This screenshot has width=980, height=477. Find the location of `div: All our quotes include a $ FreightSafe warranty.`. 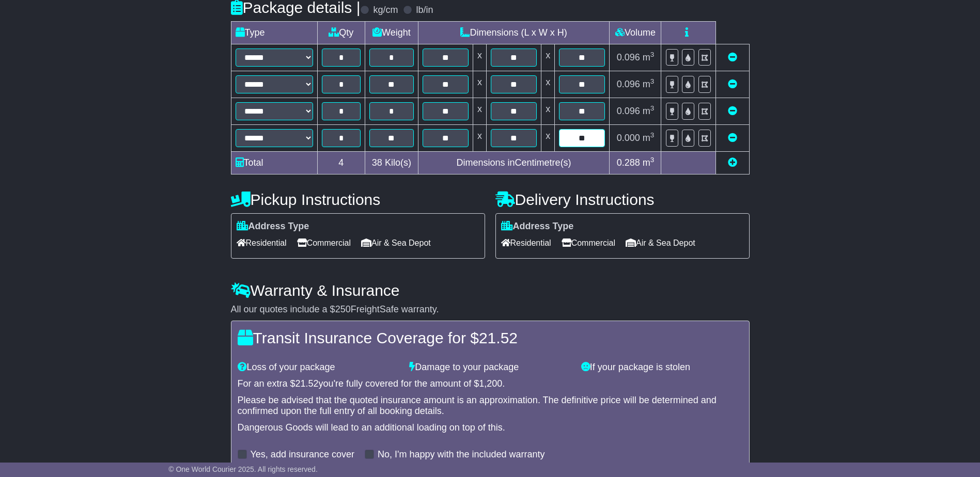

div: All our quotes include a $ FreightSafe warranty. is located at coordinates (490, 309).